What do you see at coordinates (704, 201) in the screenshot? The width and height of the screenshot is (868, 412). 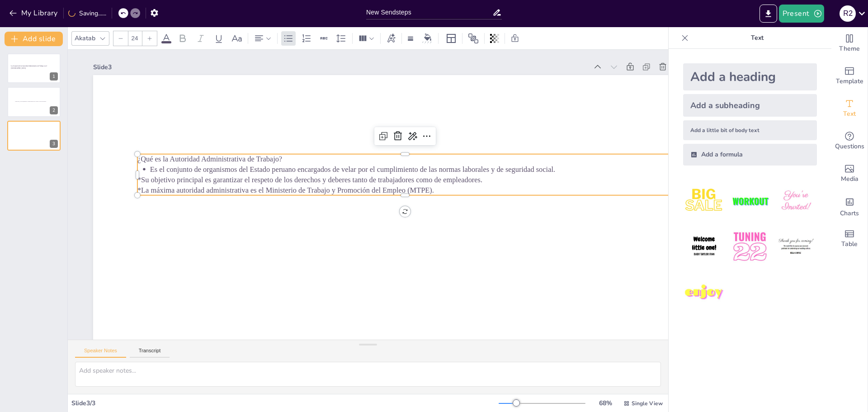 I see `img: 1.jpeg` at bounding box center [704, 201].